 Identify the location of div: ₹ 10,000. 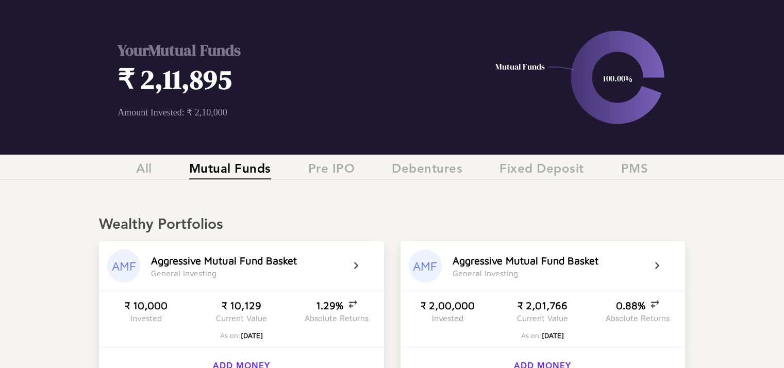
(146, 305).